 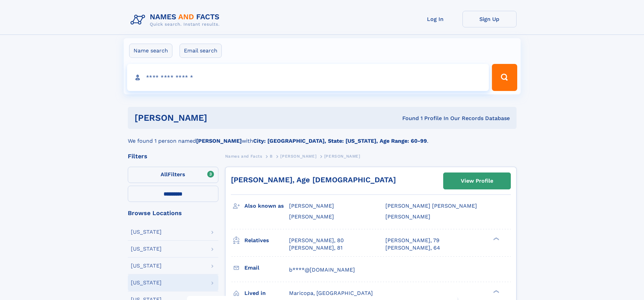 I want to click on div: View Profile, so click(x=477, y=181).